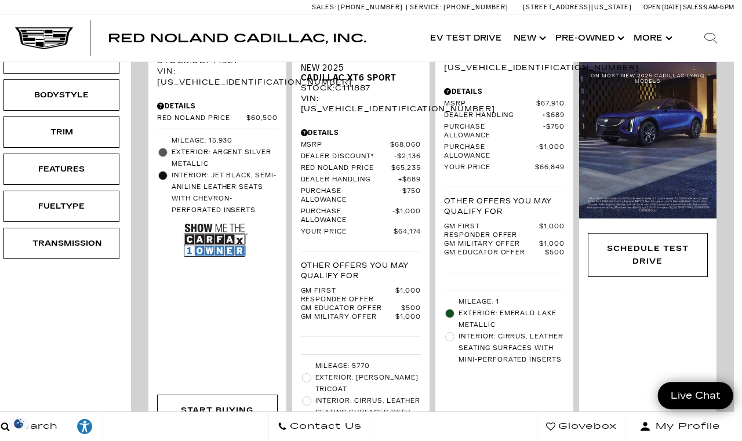 The width and height of the screenshot is (742, 441). I want to click on span: Red Noland Cadillac, Inc., so click(237, 38).